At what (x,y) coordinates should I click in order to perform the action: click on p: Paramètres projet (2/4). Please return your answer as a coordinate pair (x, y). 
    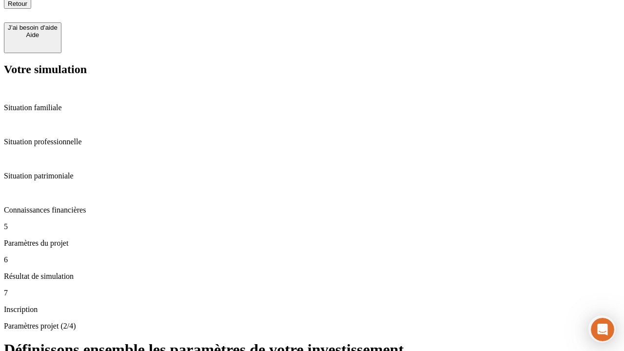
    Looking at the image, I should click on (312, 326).